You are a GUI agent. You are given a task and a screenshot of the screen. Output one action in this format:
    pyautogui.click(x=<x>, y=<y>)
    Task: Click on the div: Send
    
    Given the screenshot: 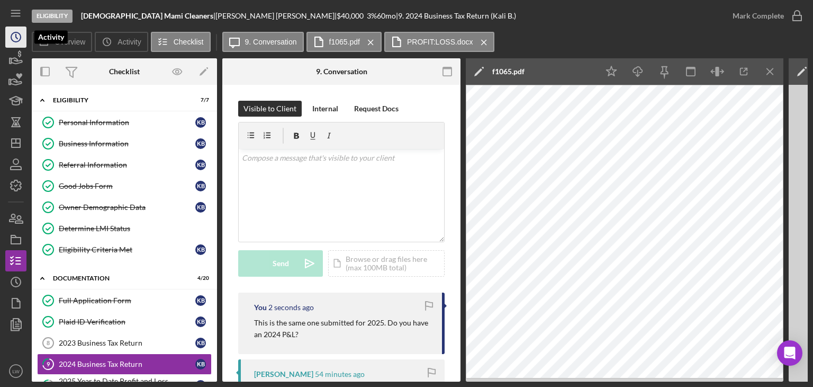 What is the action you would take?
    pyautogui.click(x=281, y=263)
    